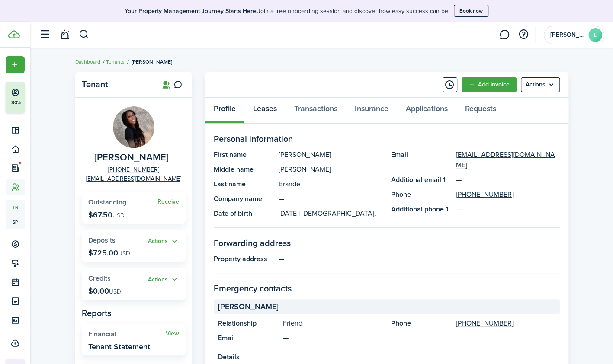 Image resolution: width=613 pixels, height=364 pixels. What do you see at coordinates (88, 62) in the screenshot?
I see `a: Dashboard` at bounding box center [88, 62].